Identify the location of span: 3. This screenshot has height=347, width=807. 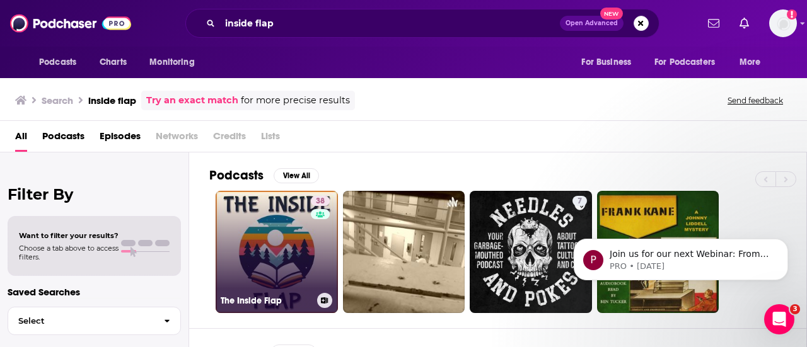
(795, 309).